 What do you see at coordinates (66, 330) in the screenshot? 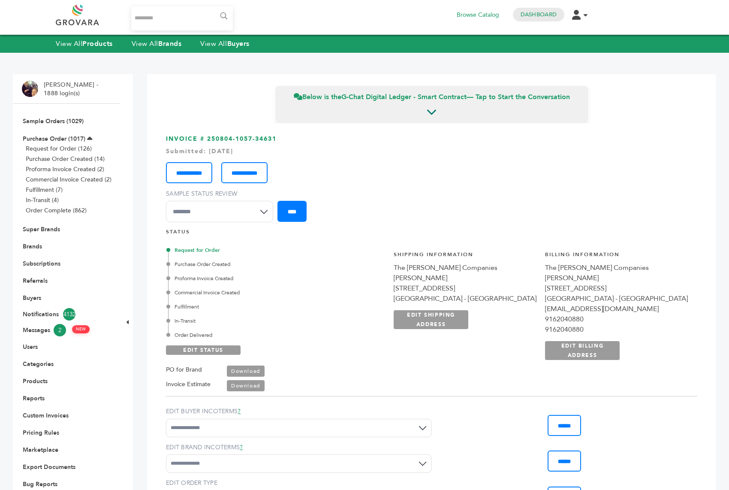
I see `a: Messages2 NEW` at bounding box center [66, 330].